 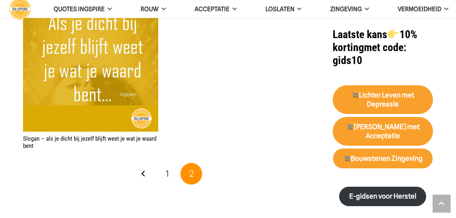 I want to click on a: Terug naar top, so click(x=442, y=204).